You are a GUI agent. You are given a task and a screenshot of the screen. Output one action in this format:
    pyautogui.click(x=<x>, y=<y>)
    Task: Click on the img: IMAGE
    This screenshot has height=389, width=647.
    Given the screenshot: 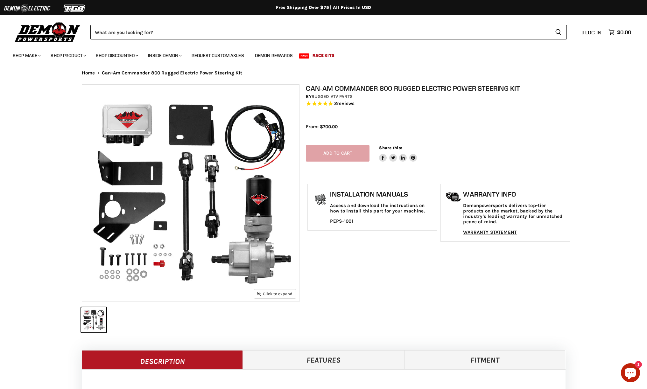 What is the action you would take?
    pyautogui.click(x=191, y=193)
    